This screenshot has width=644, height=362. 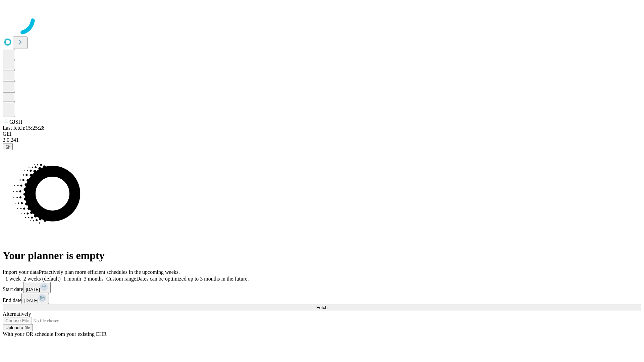 I want to click on div: Start date, so click(x=322, y=287).